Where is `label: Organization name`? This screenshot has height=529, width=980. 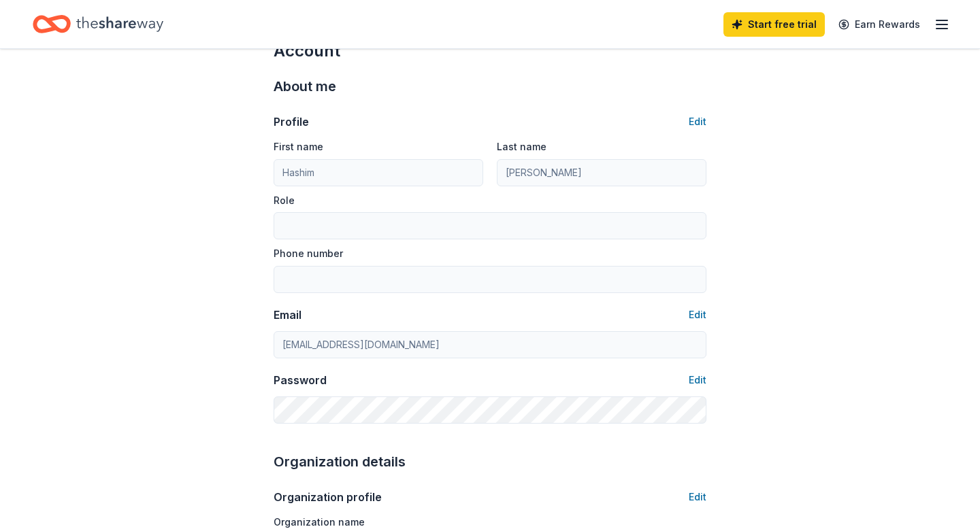
label: Organization name is located at coordinates (319, 522).